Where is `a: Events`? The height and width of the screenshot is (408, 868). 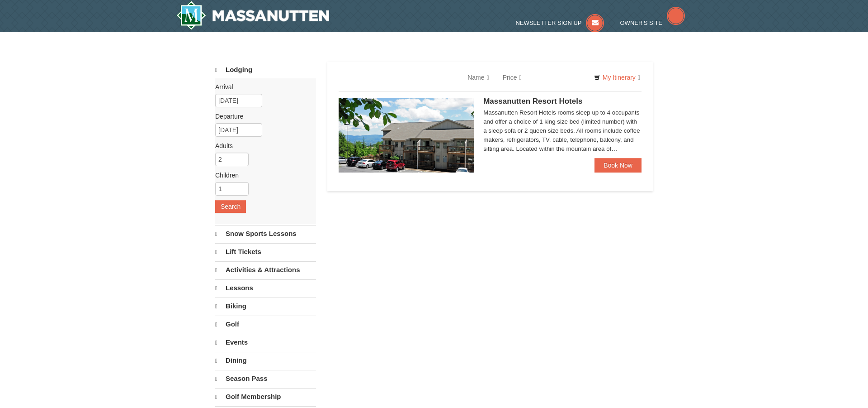 a: Events is located at coordinates (265, 342).